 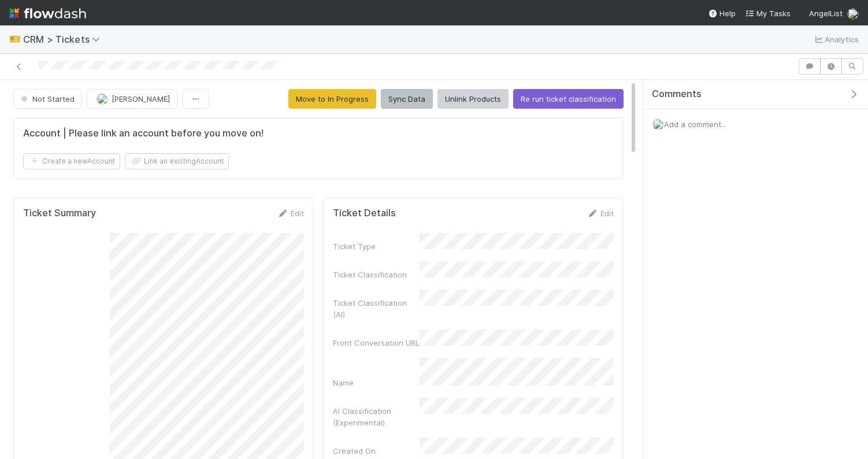 What do you see at coordinates (677, 94) in the screenshot?
I see `span: Comments` at bounding box center [677, 94].